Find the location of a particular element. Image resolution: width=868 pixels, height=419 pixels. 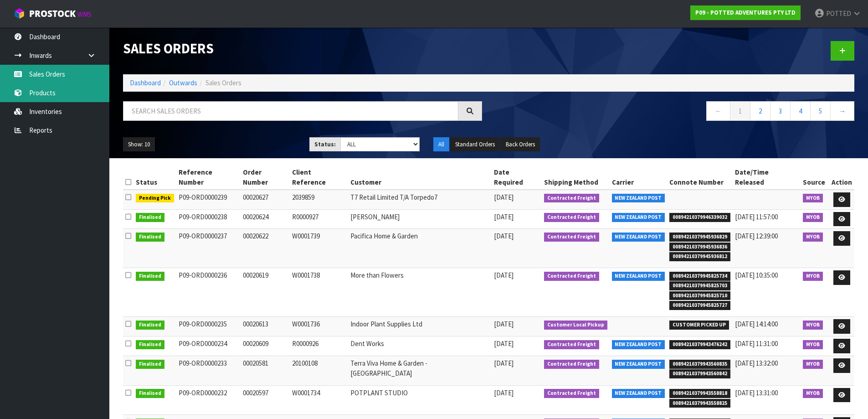

span: ProStock is located at coordinates (53, 13).